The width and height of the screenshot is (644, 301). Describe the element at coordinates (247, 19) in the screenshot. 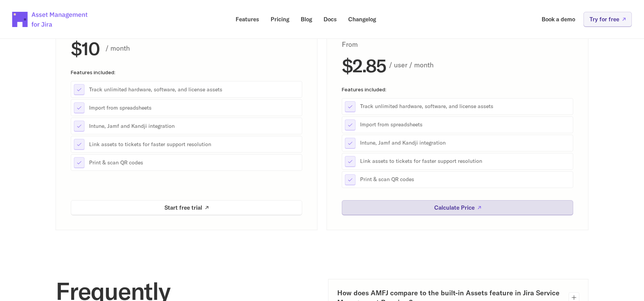

I see `p: Features` at that location.